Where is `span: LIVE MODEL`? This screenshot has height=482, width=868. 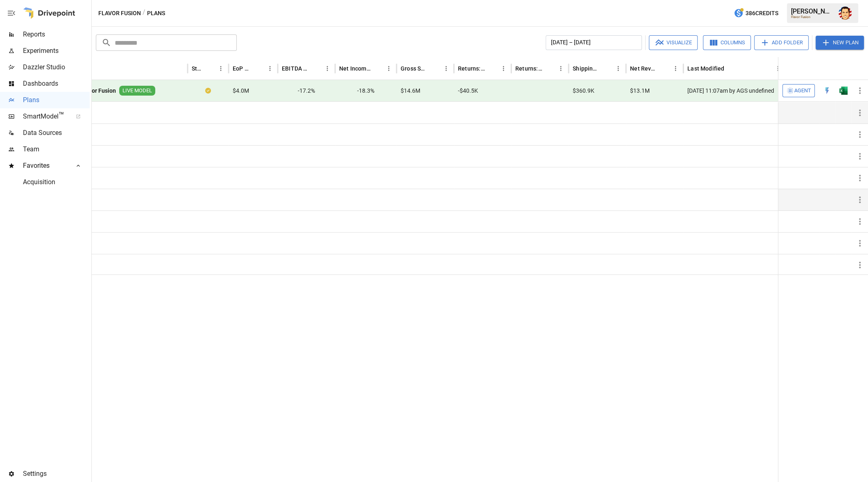 span: LIVE MODEL is located at coordinates (137, 91).